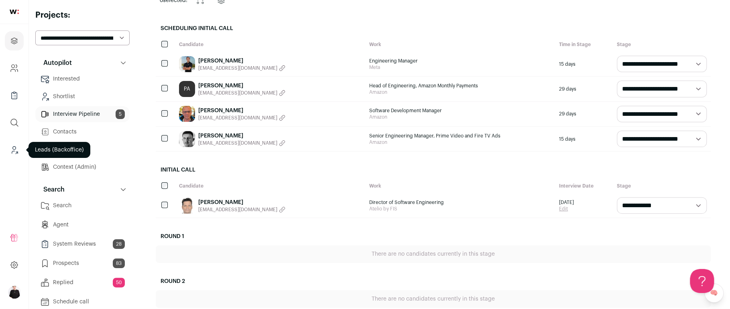  I want to click on a: Company and ATS Settings, so click(14, 68).